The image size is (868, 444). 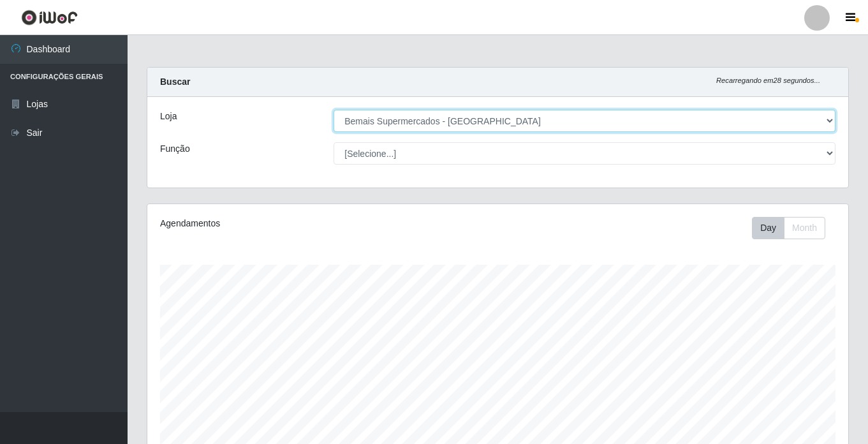 I want to click on i: Recarregando em 28 segundos..., so click(x=768, y=81).